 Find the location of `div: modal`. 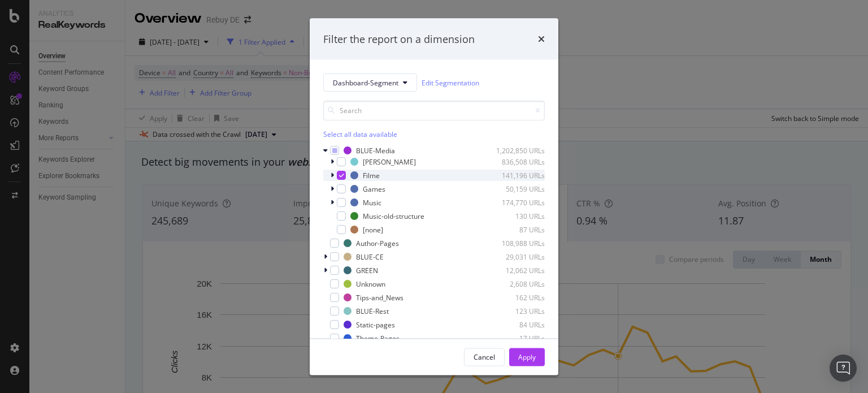

div: modal is located at coordinates (434, 196).